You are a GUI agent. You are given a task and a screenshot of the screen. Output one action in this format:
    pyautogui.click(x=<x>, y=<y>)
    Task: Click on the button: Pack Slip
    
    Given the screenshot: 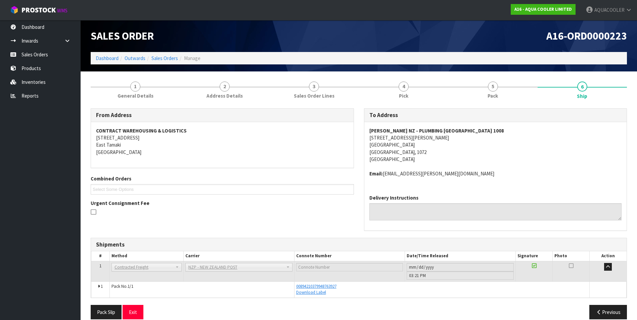 What is the action you would take?
    pyautogui.click(x=106, y=312)
    